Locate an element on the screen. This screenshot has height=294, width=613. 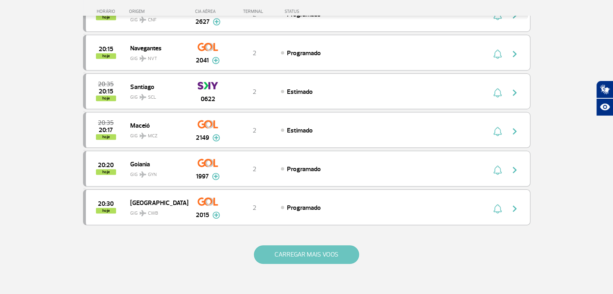
div: STATUS is located at coordinates (313, 11).